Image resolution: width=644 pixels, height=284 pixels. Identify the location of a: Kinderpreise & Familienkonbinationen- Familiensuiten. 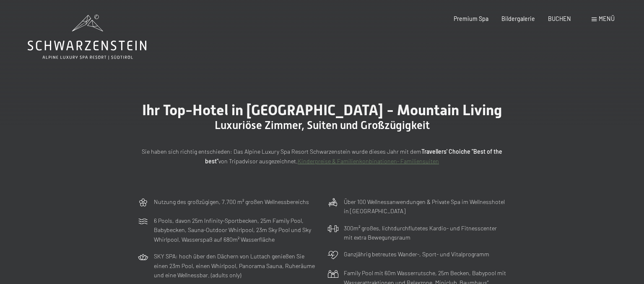
(368, 161).